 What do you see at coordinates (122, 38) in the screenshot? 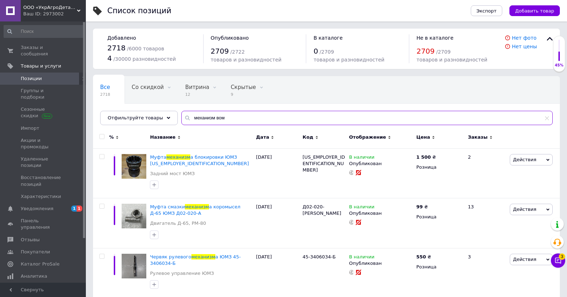
I see `span: Добавлено` at bounding box center [122, 38].